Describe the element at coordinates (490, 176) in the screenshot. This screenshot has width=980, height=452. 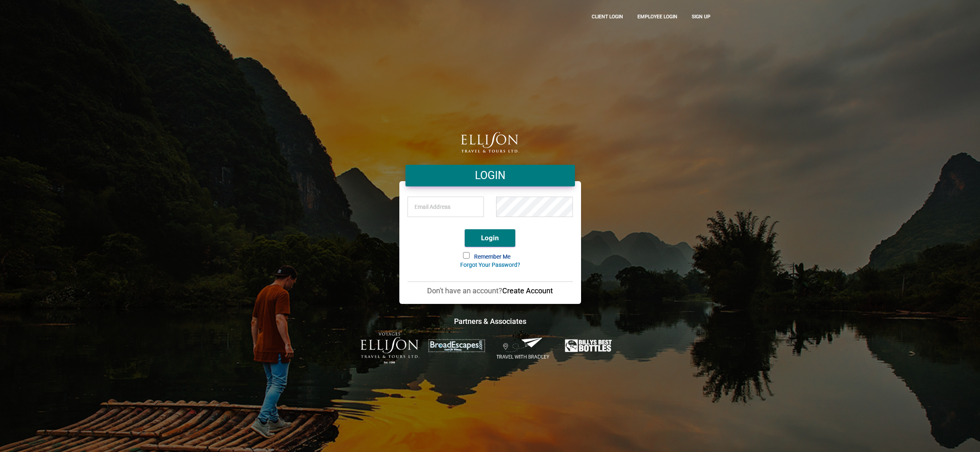
I see `h4: LOGIN` at that location.